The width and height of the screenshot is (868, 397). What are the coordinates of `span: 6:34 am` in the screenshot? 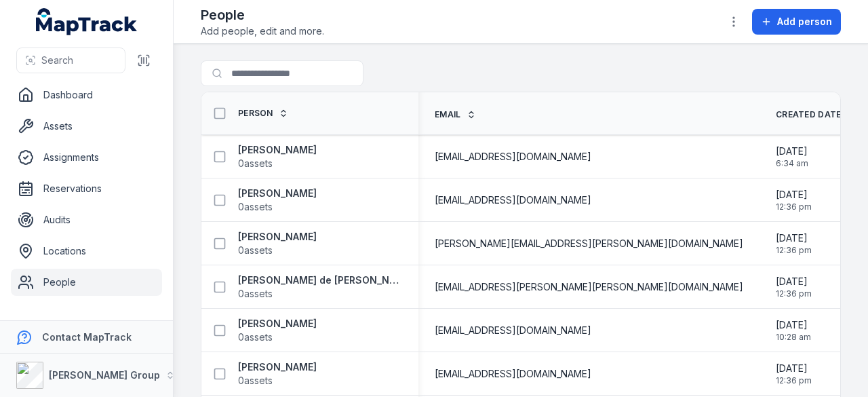 It's located at (792, 164).